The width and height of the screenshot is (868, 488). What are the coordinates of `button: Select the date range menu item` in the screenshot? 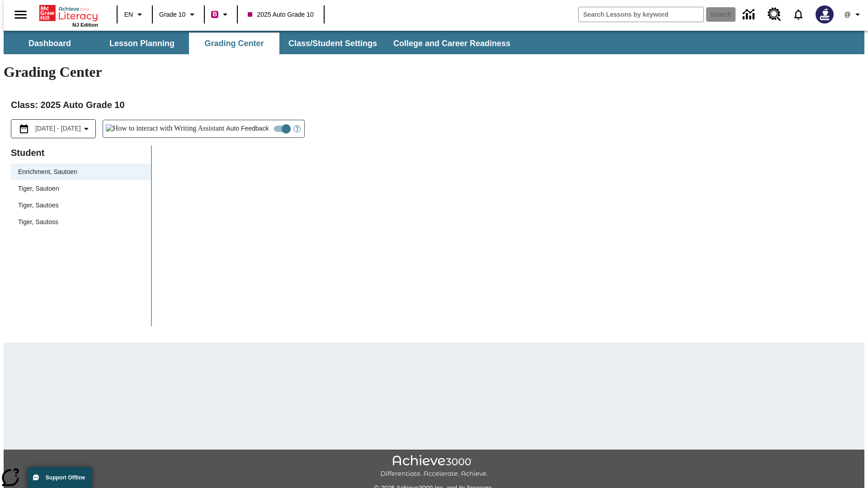 It's located at (53, 129).